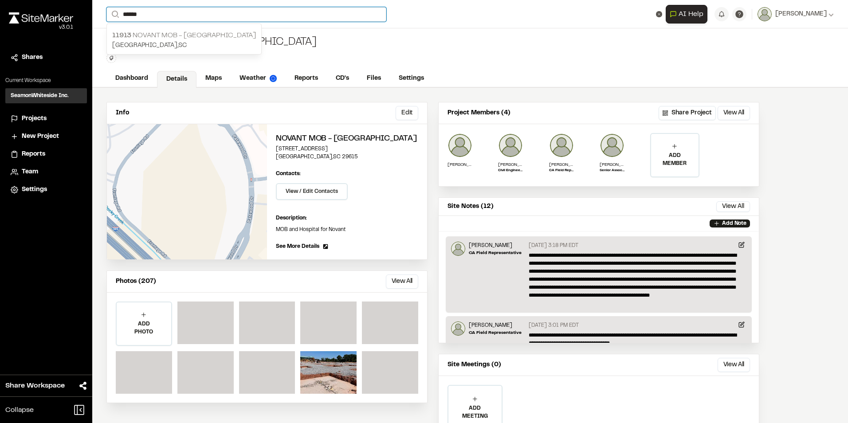 This screenshot has width=848, height=423. I want to click on button: Clear text, so click(659, 14).